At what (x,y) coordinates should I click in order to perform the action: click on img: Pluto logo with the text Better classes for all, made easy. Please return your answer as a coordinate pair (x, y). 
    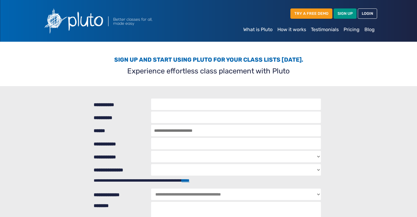
    Looking at the image, I should click on (113, 21).